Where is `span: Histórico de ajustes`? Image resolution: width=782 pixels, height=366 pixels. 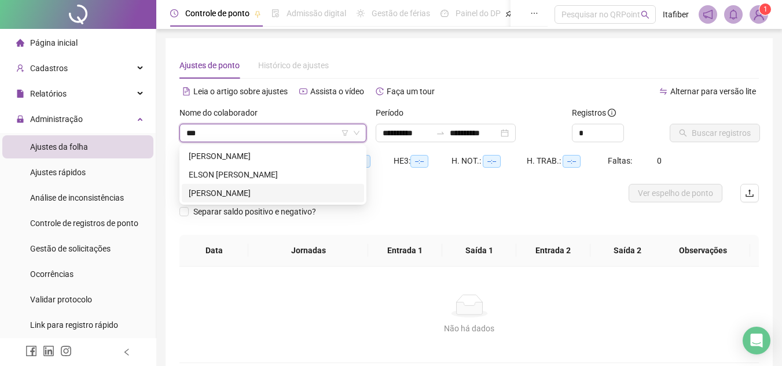
span: Histórico de ajustes is located at coordinates (294, 65).